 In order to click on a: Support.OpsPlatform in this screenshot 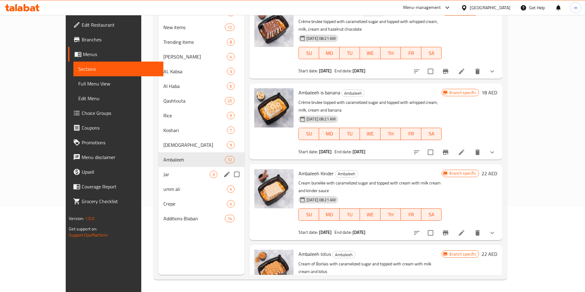, I will do `click(88, 235)`.